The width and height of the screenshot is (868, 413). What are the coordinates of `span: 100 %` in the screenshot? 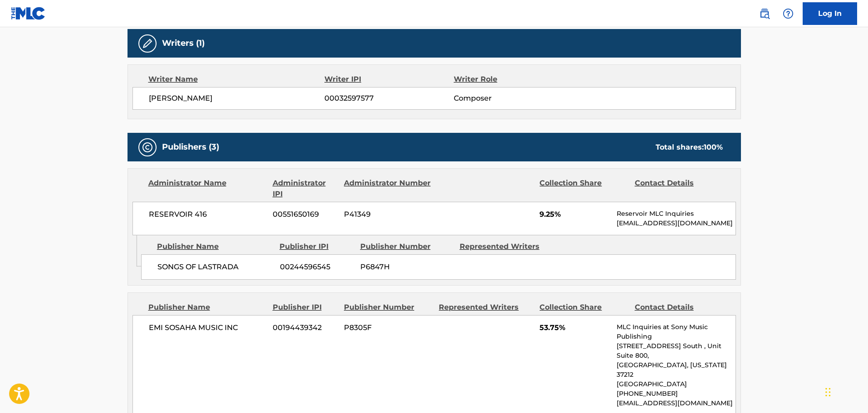 It's located at (713, 147).